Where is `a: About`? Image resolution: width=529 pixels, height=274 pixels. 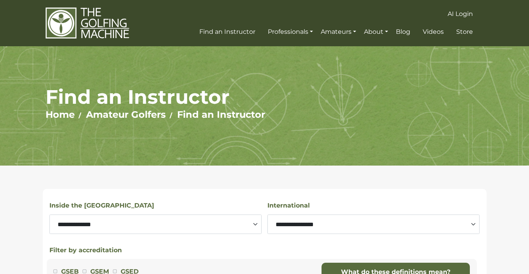
a: About is located at coordinates (376, 32).